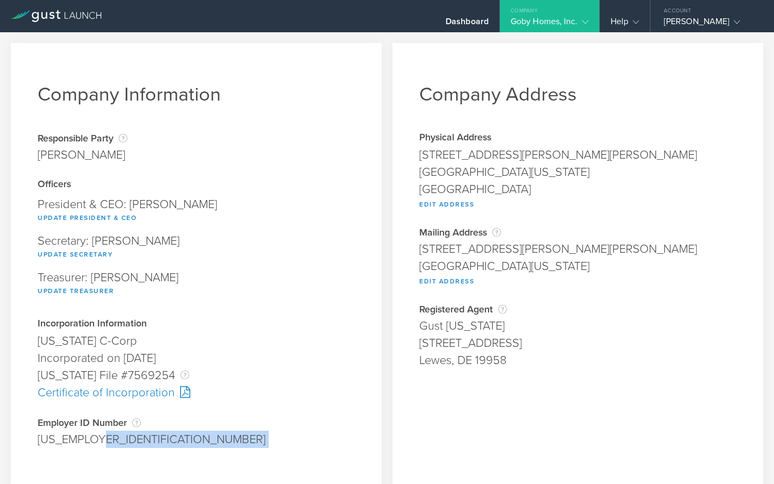  What do you see at coordinates (578, 232) in the screenshot?
I see `div: Mailing Address` at bounding box center [578, 232].